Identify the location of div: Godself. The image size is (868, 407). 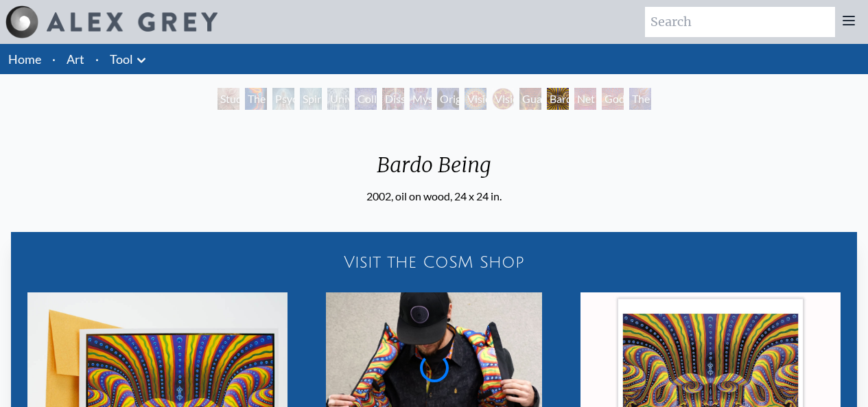
(613, 99).